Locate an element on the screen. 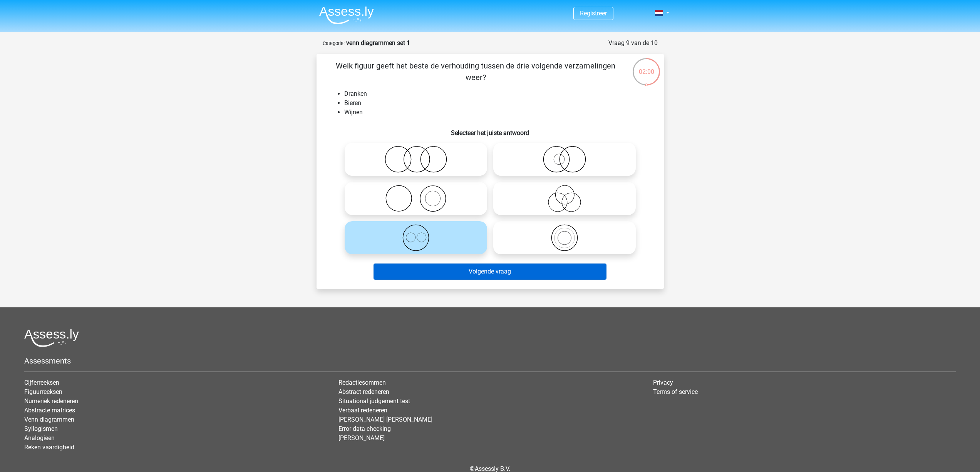  a: Syllogismen is located at coordinates (41, 429).